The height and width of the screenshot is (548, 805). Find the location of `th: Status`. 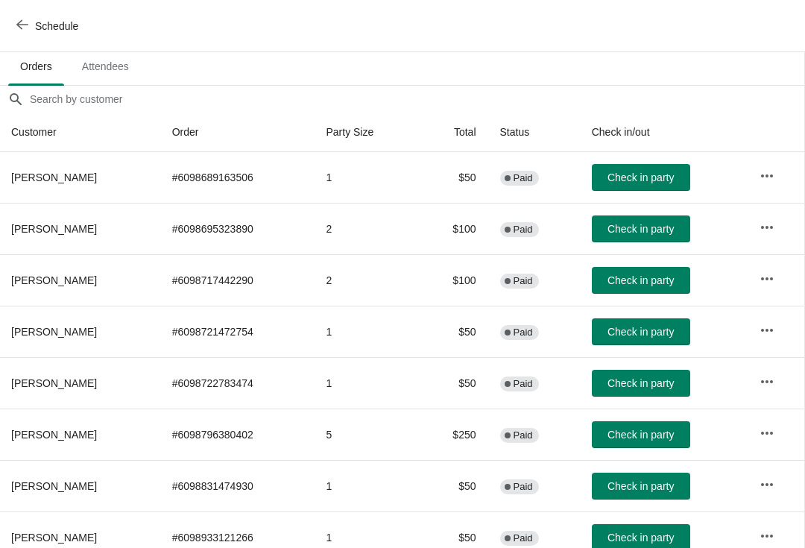

th: Status is located at coordinates (534, 132).